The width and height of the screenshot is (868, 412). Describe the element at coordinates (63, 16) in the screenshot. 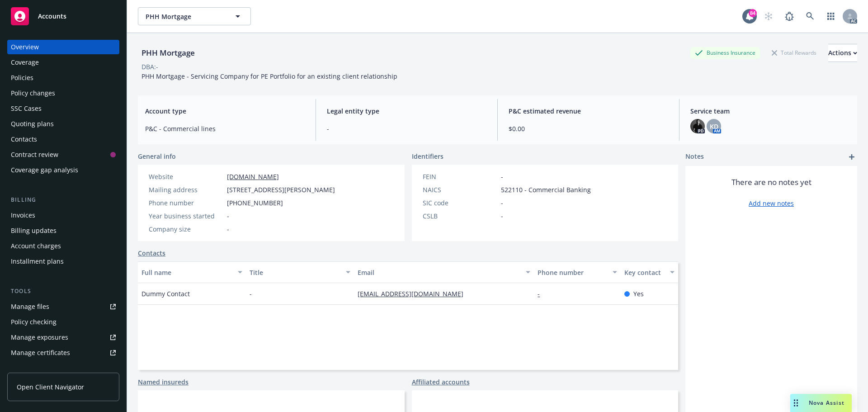

I see `a: Accounts` at that location.